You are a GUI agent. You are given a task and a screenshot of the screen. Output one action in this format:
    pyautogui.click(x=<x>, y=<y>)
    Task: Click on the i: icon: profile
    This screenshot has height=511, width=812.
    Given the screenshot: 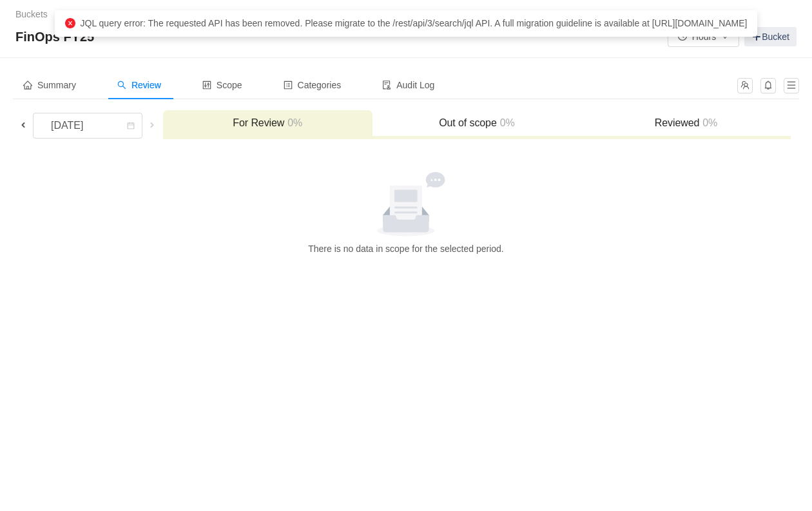 What is the action you would take?
    pyautogui.click(x=288, y=85)
    